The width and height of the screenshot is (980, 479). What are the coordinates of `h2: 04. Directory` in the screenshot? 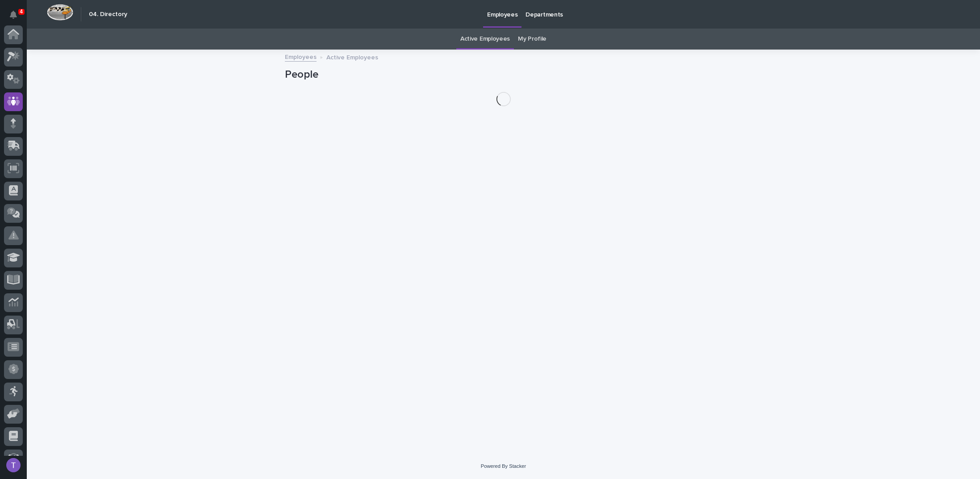 It's located at (108, 15).